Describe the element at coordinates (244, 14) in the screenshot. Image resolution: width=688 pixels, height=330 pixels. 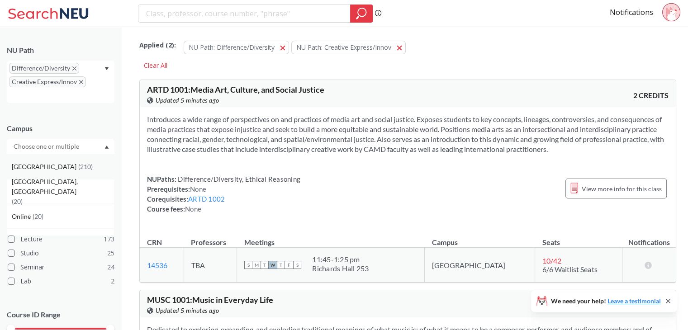
I see `input: Class, professor, course number, "phrase"` at that location.